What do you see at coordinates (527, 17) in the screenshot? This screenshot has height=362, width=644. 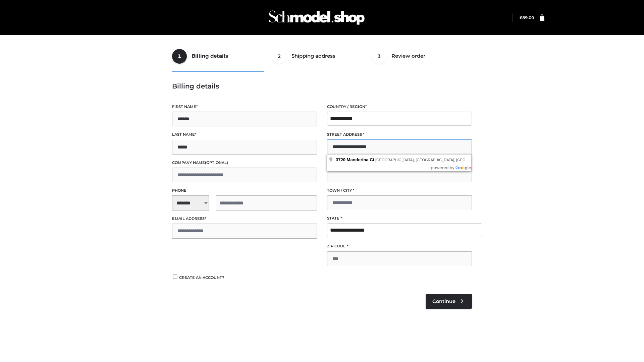 I see `a: £89.00` at bounding box center [527, 17].